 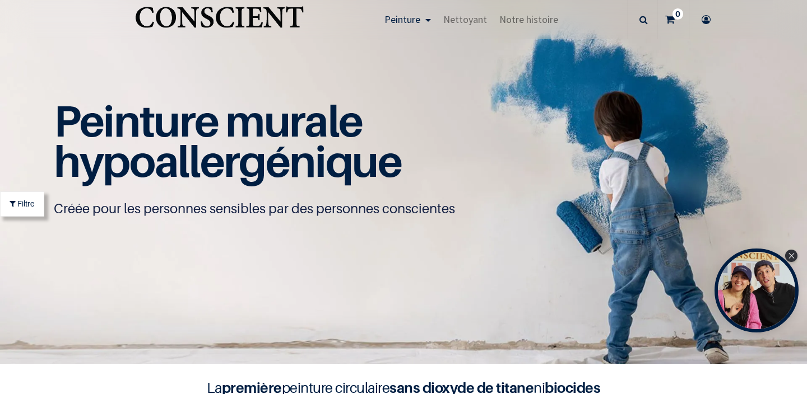 What do you see at coordinates (528, 19) in the screenshot?
I see `span: Notre histoire` at bounding box center [528, 19].